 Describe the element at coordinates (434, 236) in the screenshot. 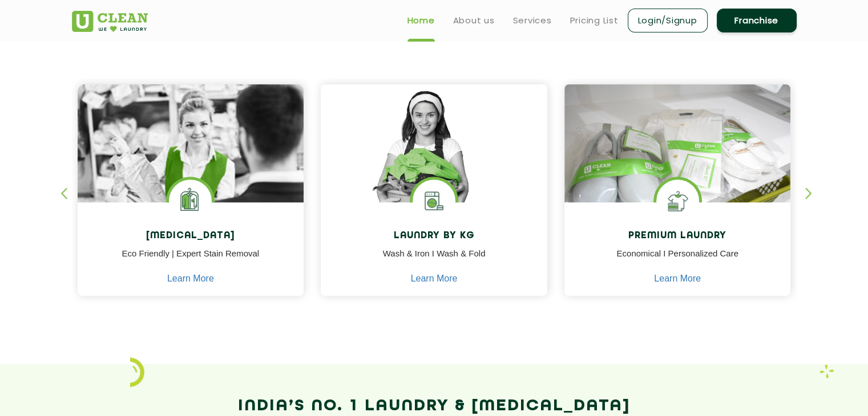

I see `h4: Laundry by Kg` at that location.